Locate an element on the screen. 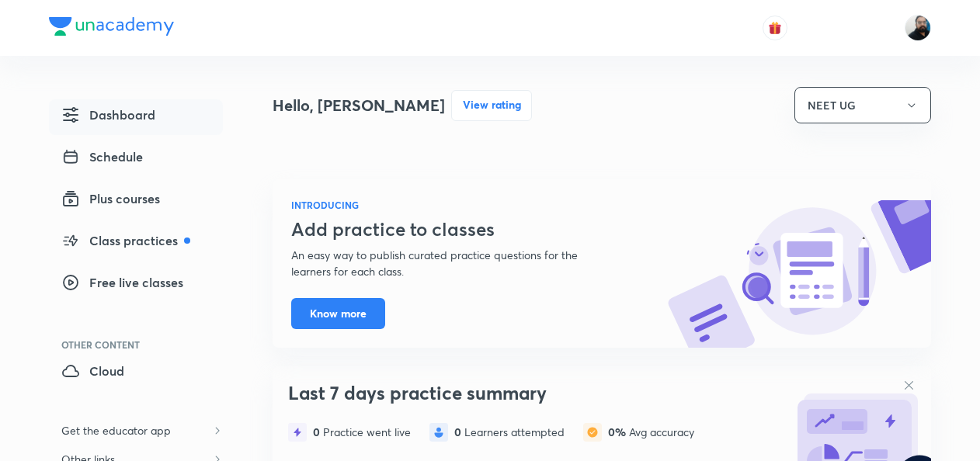 Image resolution: width=980 pixels, height=461 pixels. a: Company Logo is located at coordinates (111, 28).